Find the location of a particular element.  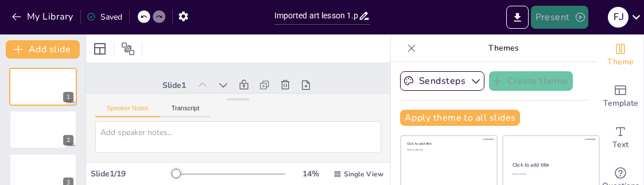

span: Theme is located at coordinates (621, 62).